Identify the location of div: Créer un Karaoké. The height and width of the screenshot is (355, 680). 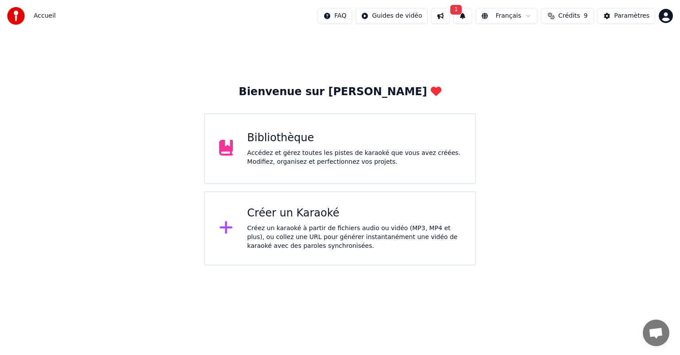
(354, 213).